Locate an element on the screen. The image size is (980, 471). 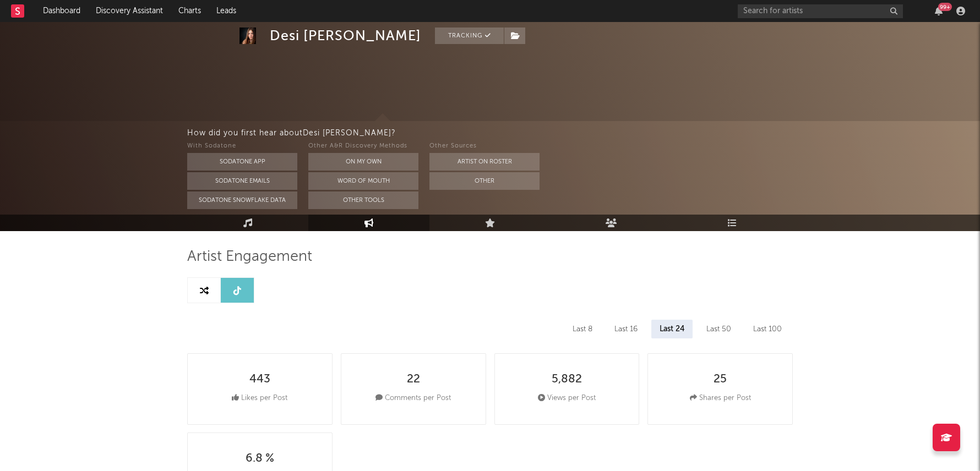
button: Sodatone Emails is located at coordinates (243, 181).